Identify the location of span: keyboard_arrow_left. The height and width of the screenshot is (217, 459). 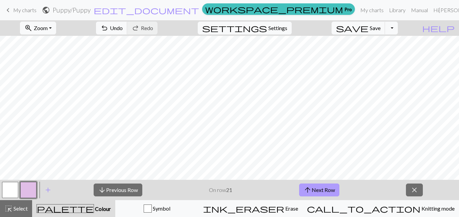
(8, 10).